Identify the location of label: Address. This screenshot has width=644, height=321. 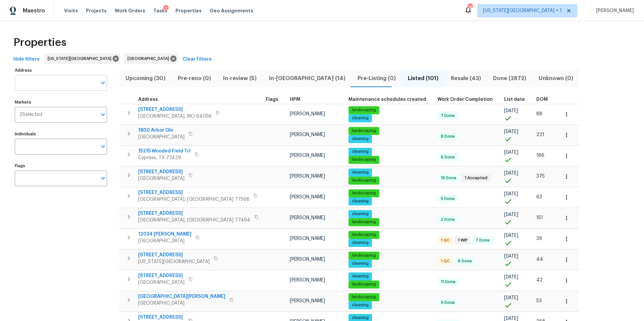
(61, 70).